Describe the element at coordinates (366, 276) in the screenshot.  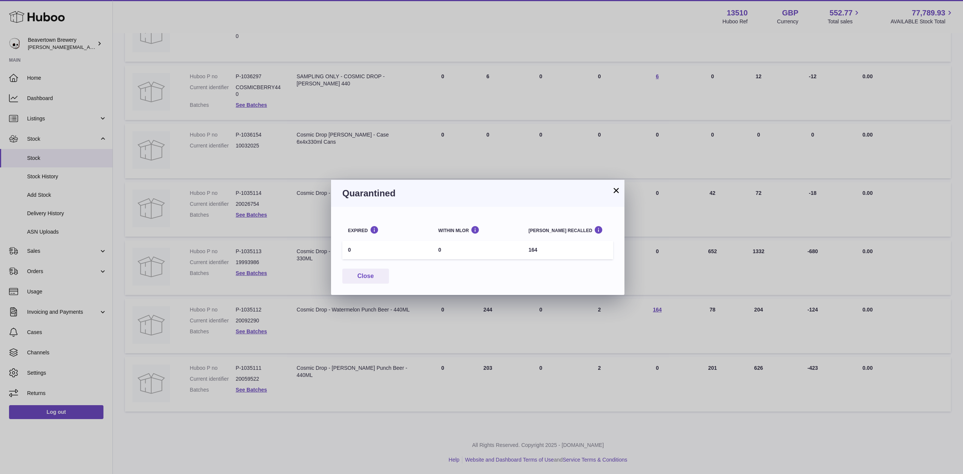
I see `button: Close` at that location.